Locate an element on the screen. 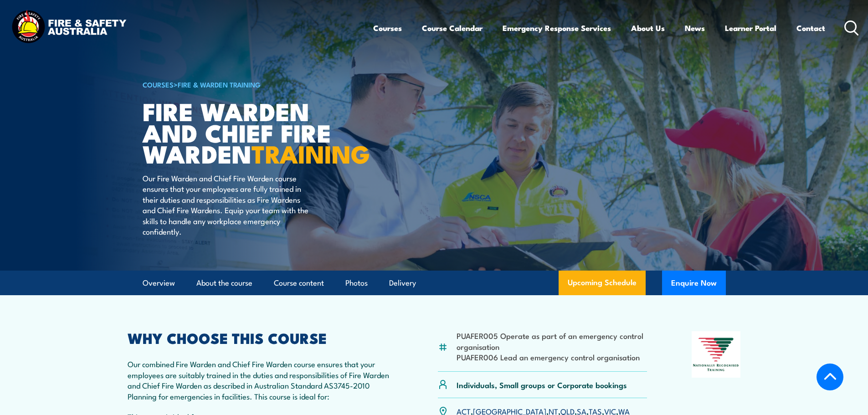 The height and width of the screenshot is (415, 868). a: About Us is located at coordinates (649, 28).